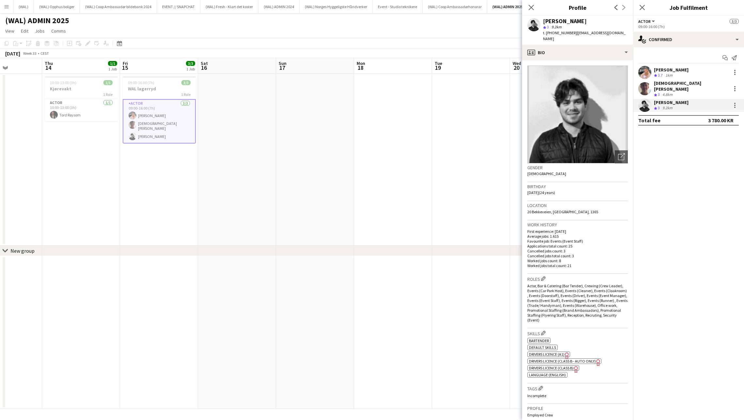 The height and width of the screenshot is (420, 744). I want to click on app-card-role: Actor1/110:00-13:00 (3h)Tord Røysom, so click(81, 110).